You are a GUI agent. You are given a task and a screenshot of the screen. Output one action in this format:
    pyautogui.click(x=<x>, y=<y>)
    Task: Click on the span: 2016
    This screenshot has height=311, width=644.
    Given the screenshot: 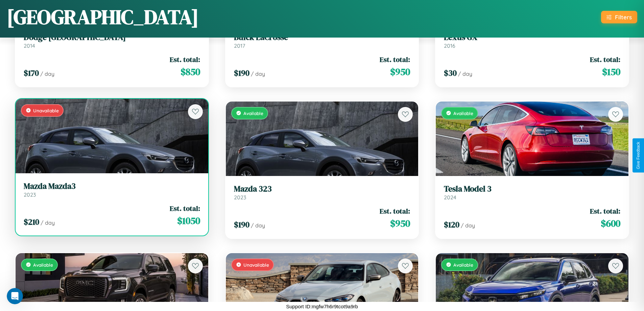 What is the action you would take?
    pyautogui.click(x=450, y=45)
    